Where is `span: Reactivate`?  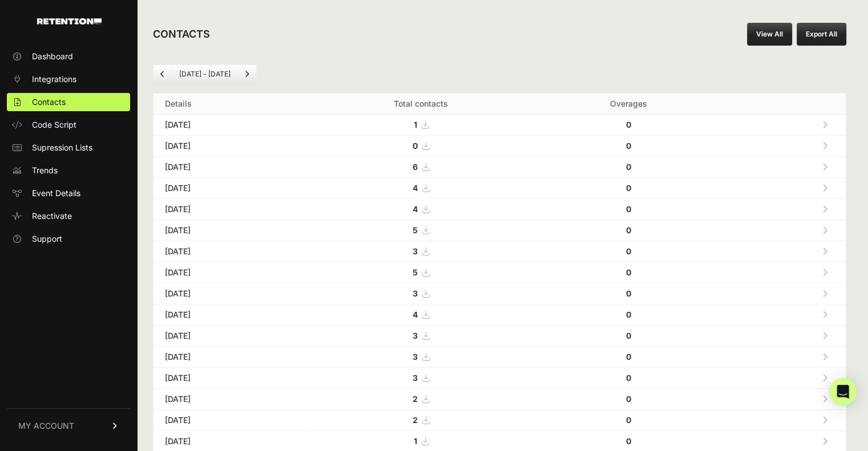 span: Reactivate is located at coordinates (52, 216).